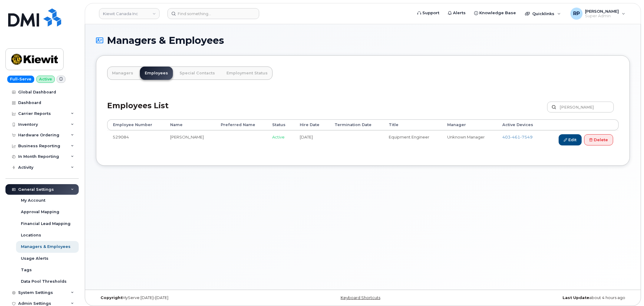 The image size is (644, 306). What do you see at coordinates (247, 73) in the screenshot?
I see `a: Employment Status` at bounding box center [247, 73].